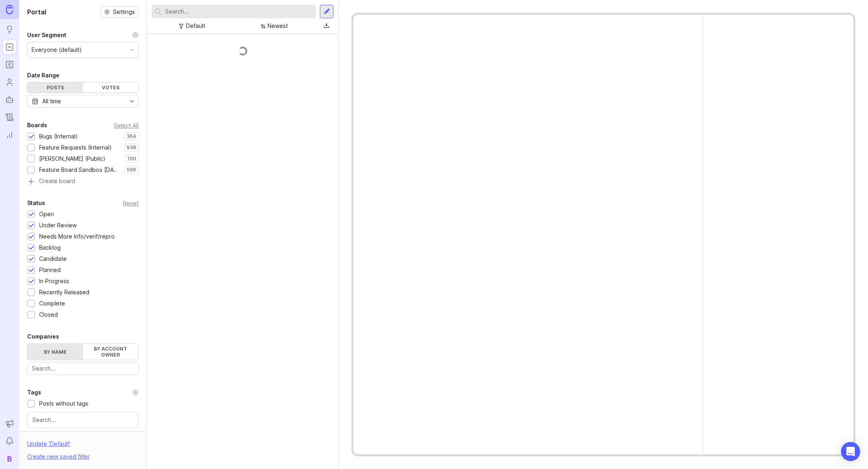 The height and width of the screenshot is (469, 868). Describe the element at coordinates (59, 457) in the screenshot. I see `div: Create new saved filter` at that location.